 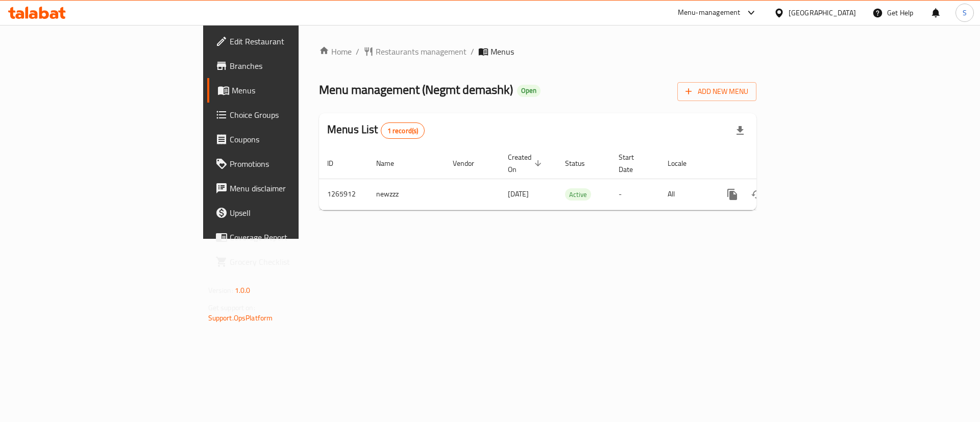 I want to click on span: Status, so click(x=581, y=164).